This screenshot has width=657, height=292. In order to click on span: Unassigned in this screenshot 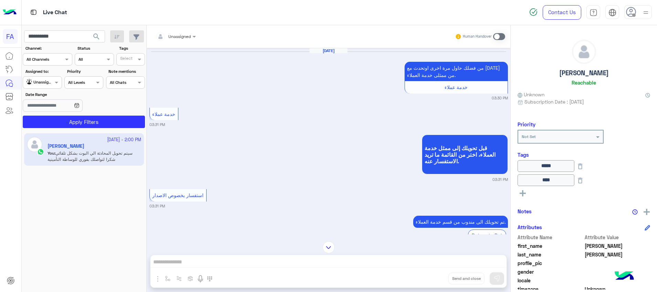, I will do `click(180, 36)`.